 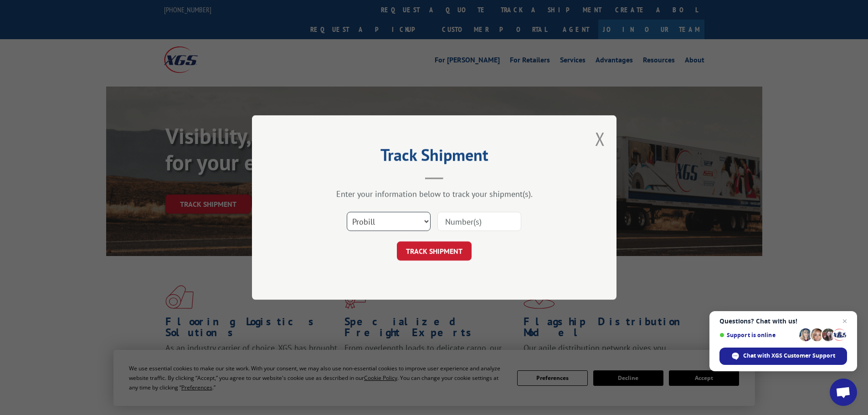 What do you see at coordinates (845, 321) in the screenshot?
I see `span: Close chat` at bounding box center [845, 321].